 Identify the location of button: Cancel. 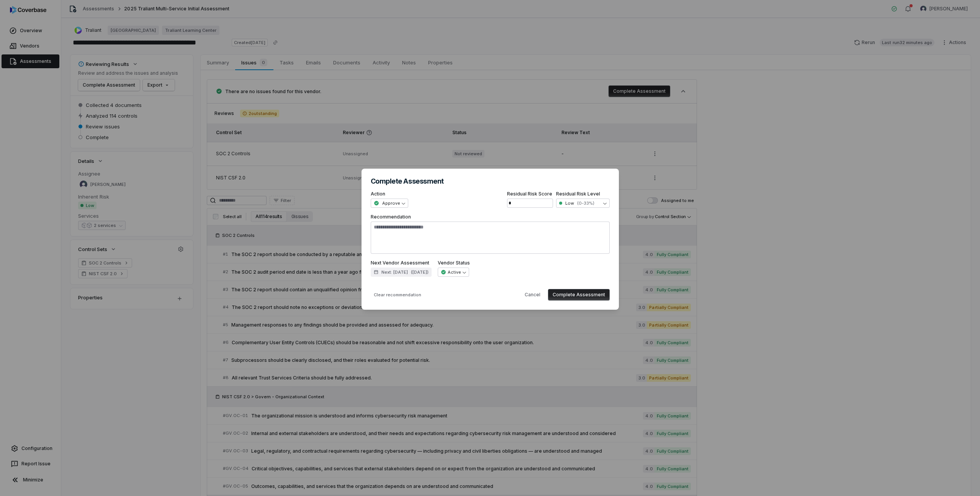
(532, 294).